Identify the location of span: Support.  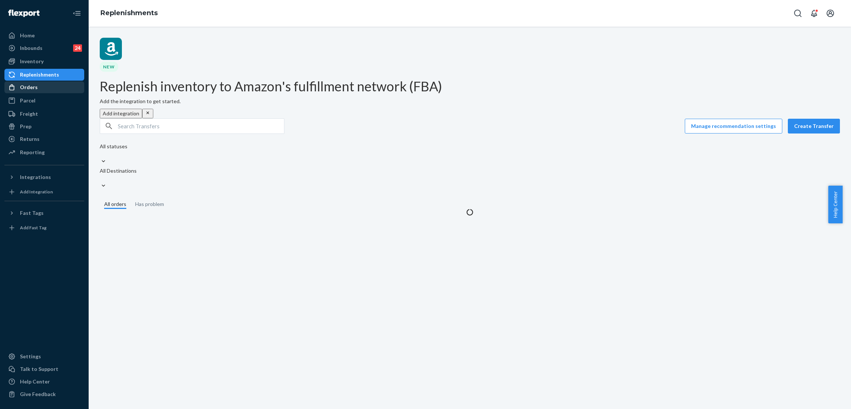
(28, 8).